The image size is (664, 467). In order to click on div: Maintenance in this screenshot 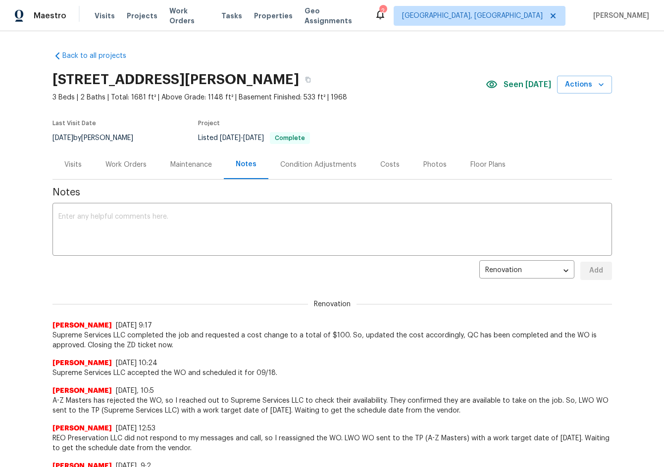, I will do `click(191, 165)`.